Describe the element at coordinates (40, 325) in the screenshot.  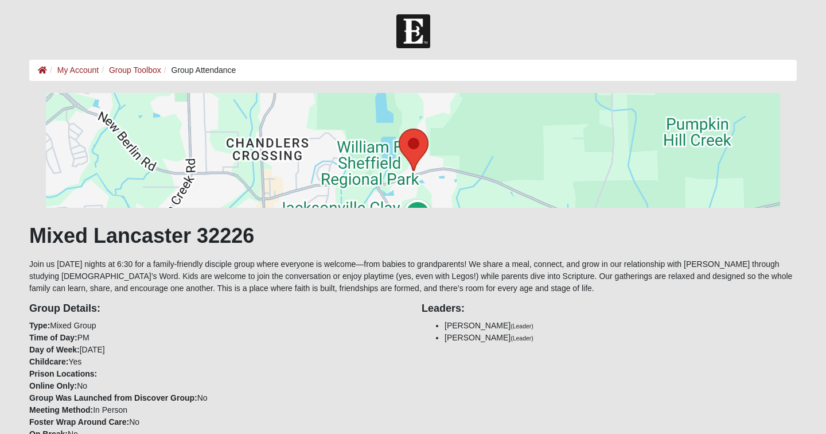
I see `strong: Type:` at that location.